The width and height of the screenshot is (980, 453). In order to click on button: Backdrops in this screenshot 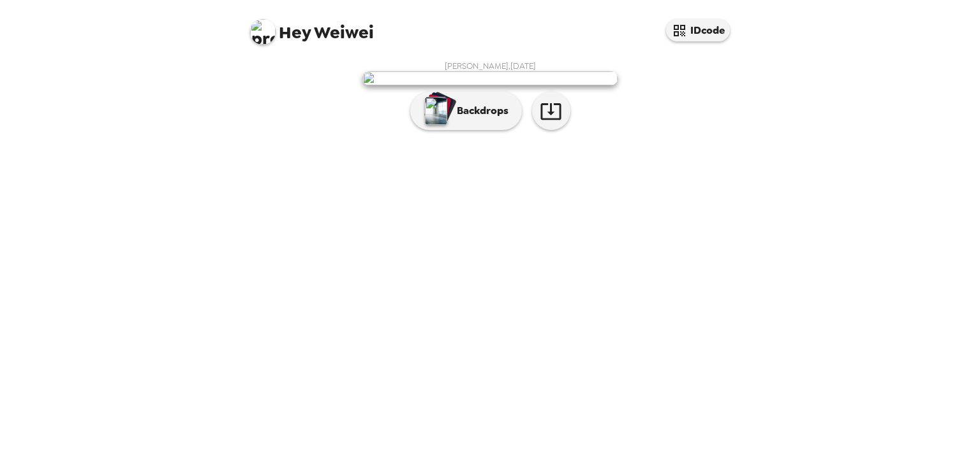, I will do `click(466, 111)`.